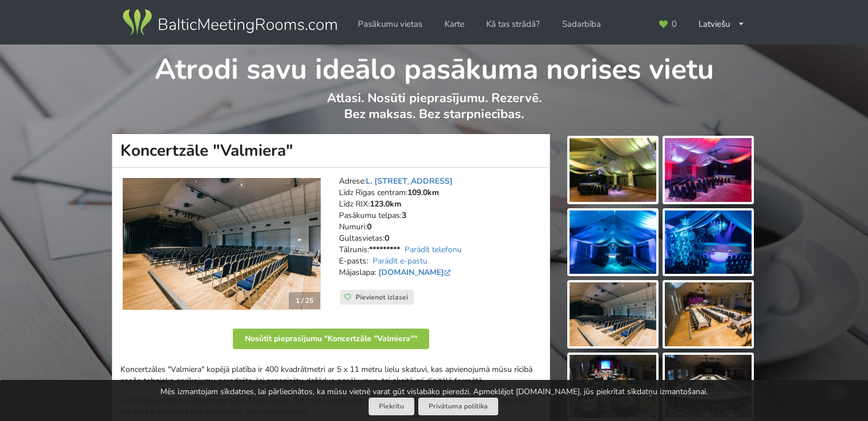 The width and height of the screenshot is (868, 421). What do you see at coordinates (440, 233) in the screenshot?
I see `address: Adrese: Līdz Rīgas centram: Līdz RIX: Pasākumu telpas: Numuri: Gultasvietas: Tālrunis: E-pasts: M...` at bounding box center [440, 233].